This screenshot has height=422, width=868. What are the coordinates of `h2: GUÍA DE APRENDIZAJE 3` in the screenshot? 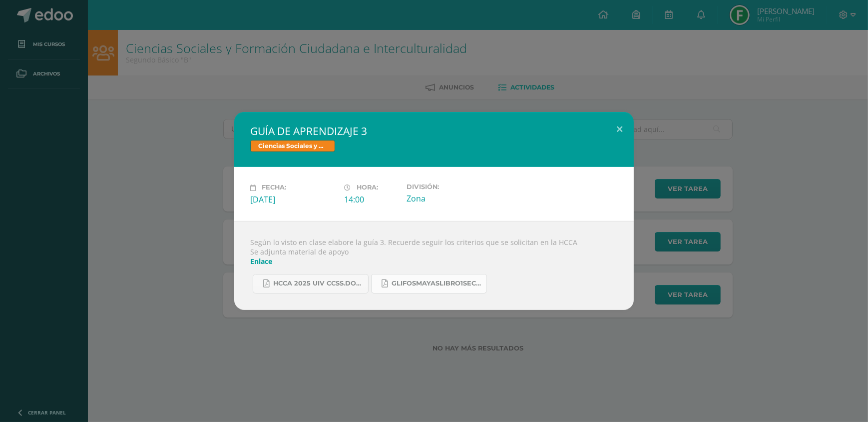 It's located at (434, 131).